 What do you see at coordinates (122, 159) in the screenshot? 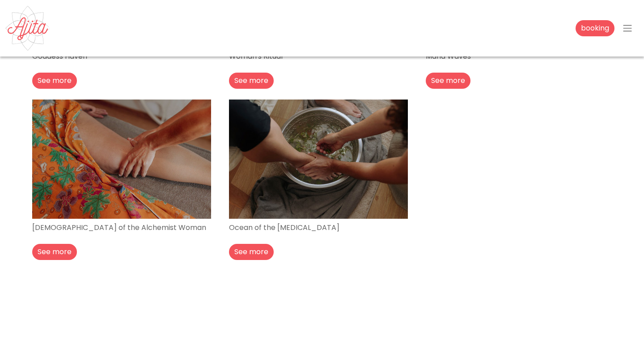
I see `img: Temple of the Alchemist Woman - Ajita Feminine Massage - Ribamar, Ericeira` at bounding box center [122, 159].